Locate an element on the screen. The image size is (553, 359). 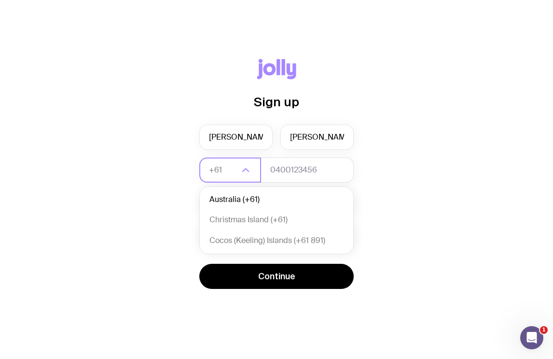
input: First name is located at coordinates (236, 137).